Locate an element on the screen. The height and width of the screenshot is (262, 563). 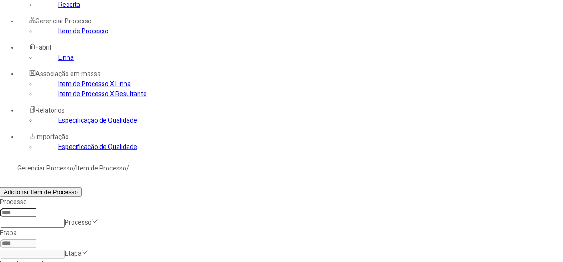
nz-select-placeholder: Processo is located at coordinates (78, 223).